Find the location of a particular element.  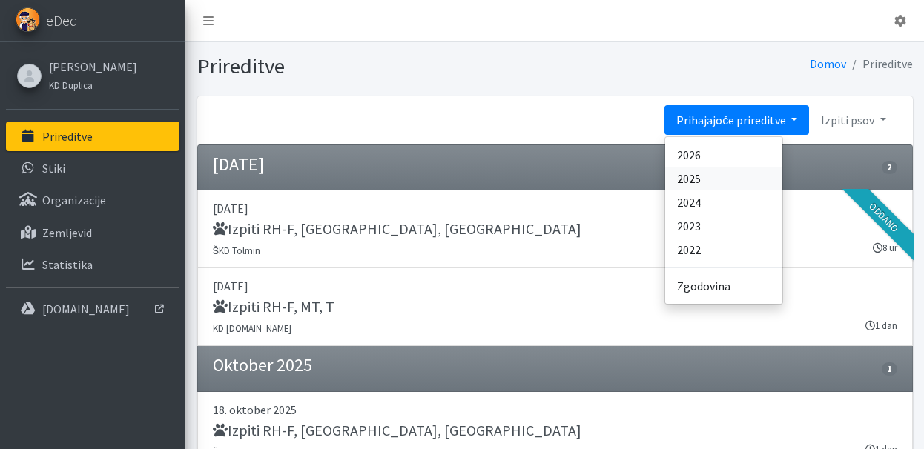

a: Prihajajoče prireditve is located at coordinates (737, 120).